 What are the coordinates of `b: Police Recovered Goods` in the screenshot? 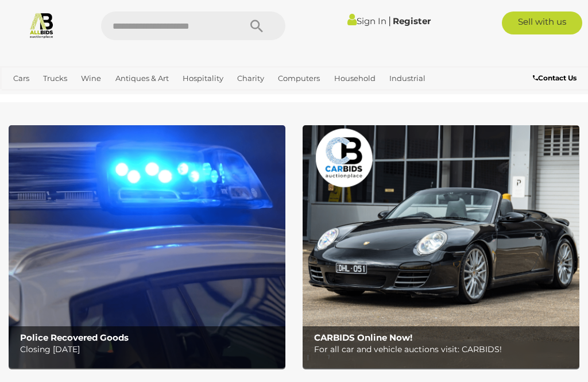 It's located at (74, 337).